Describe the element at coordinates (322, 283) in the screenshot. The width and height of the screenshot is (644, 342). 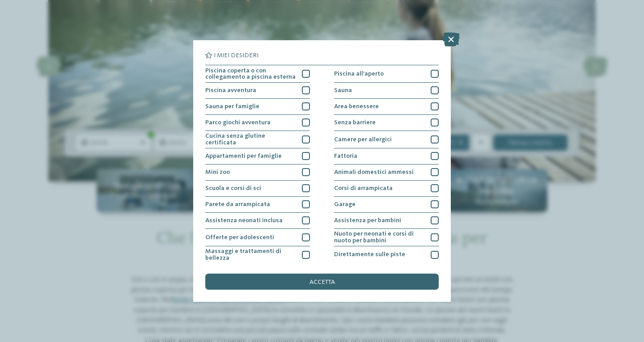
I see `span: accetta` at that location.